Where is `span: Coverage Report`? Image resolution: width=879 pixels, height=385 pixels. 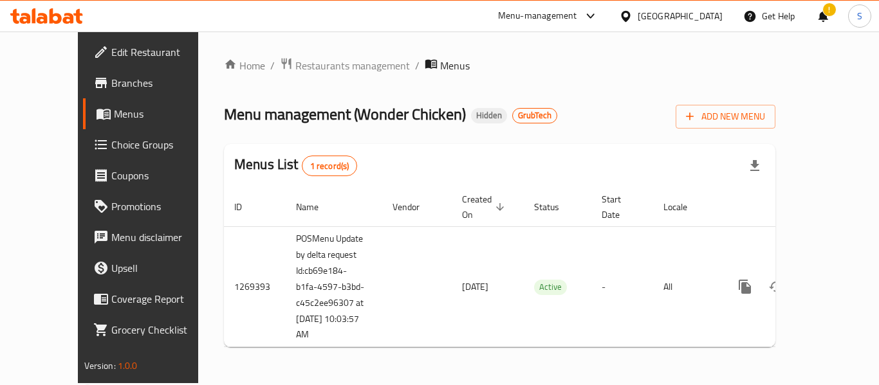 span: Coverage Report is located at coordinates (163, 299).